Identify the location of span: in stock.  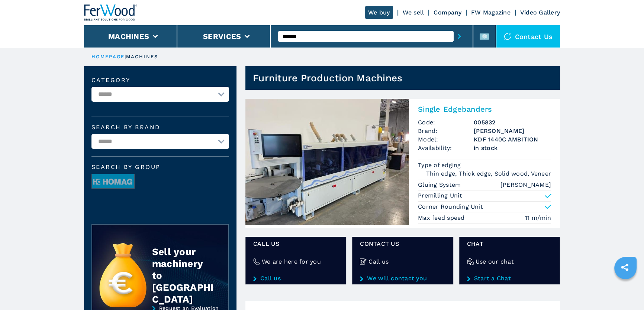
(512, 148).